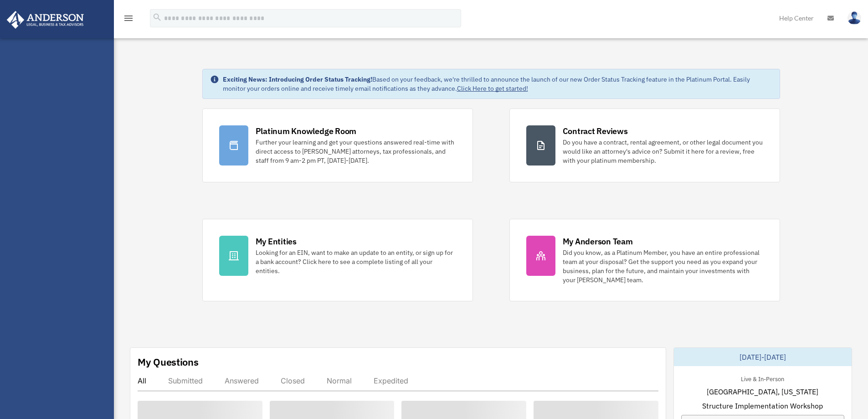  Describe the element at coordinates (762, 378) in the screenshot. I see `div: Live & In-Person` at that location.